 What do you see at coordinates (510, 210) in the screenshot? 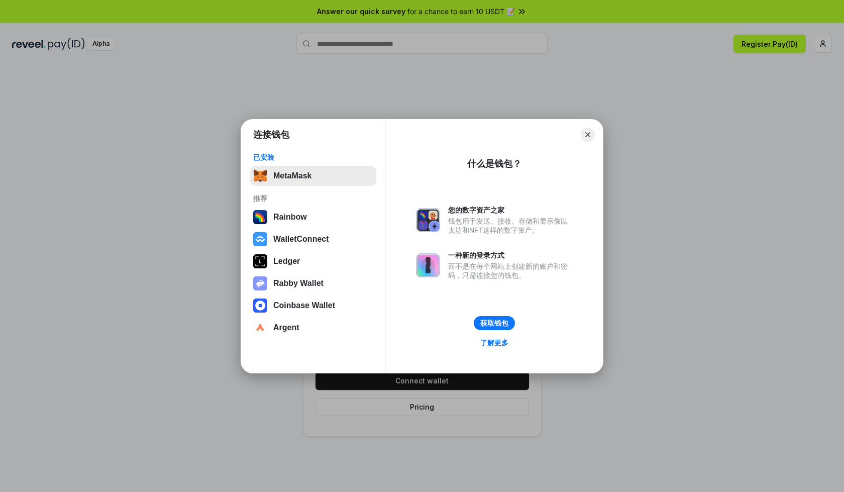
I see `div: 您的数字资产之家` at bounding box center [510, 210].